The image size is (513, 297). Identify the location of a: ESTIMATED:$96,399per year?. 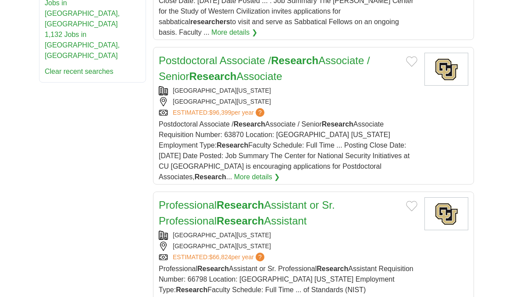
(219, 112).